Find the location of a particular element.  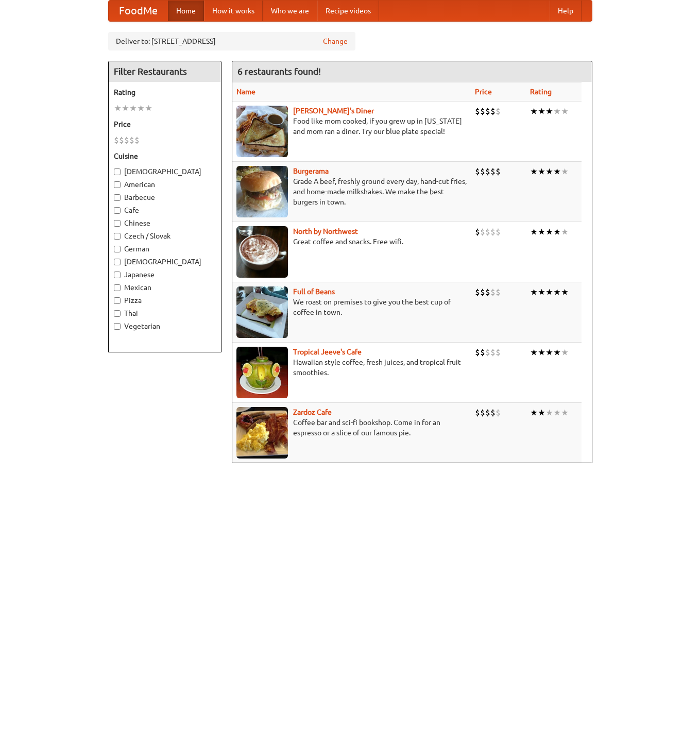

input: Vegetarian is located at coordinates (117, 326).